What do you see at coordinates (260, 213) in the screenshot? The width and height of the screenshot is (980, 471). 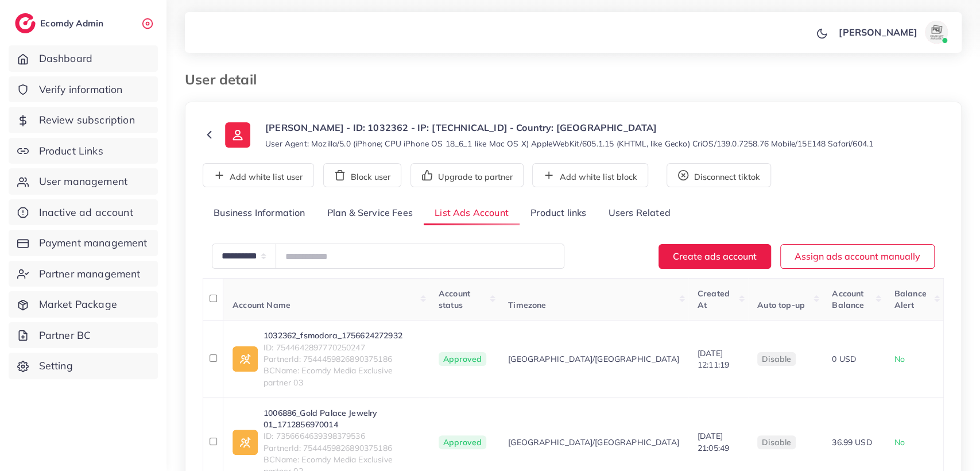 I see `a: Business Information` at bounding box center [260, 213].